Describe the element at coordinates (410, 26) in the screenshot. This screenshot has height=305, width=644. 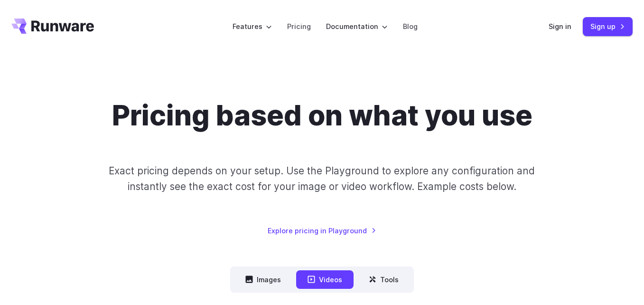
I see `a: Blog` at that location.